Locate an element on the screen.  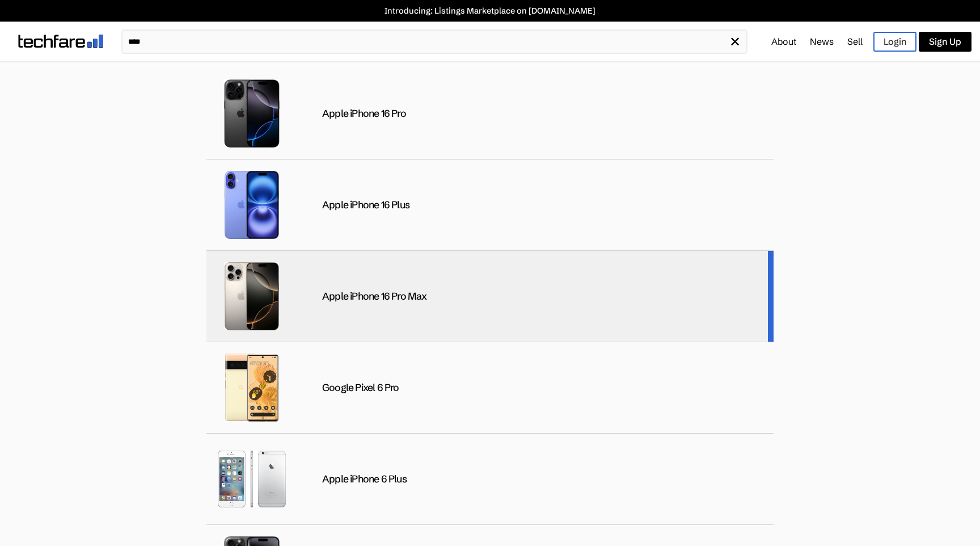
a: Pixel is located at coordinates (840, 74).